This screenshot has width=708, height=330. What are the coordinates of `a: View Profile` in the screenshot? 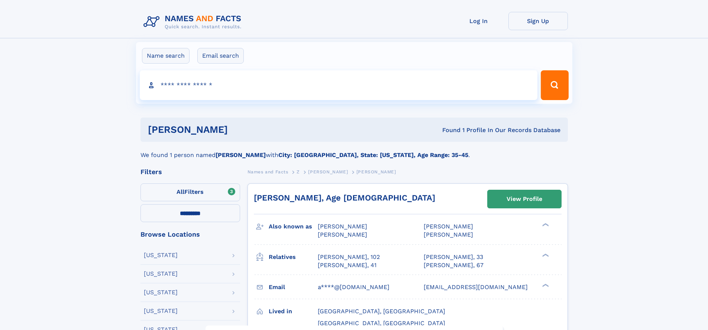 It's located at (524, 199).